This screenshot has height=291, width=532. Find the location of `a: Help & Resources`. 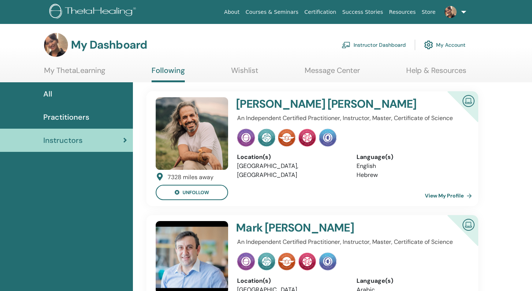

a: Help & Resources is located at coordinates (436, 73).